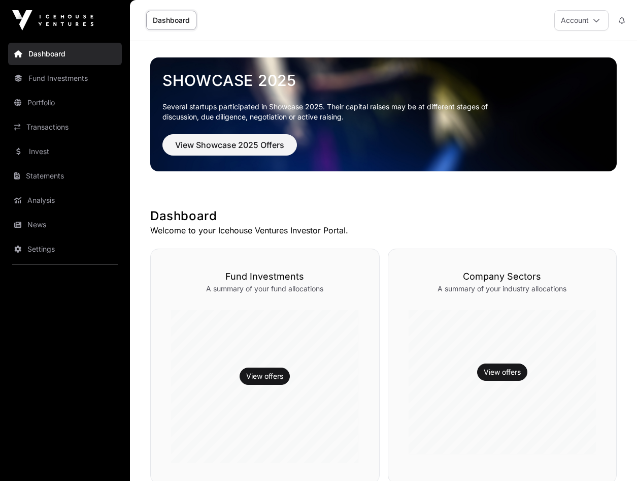 The height and width of the screenshot is (481, 637). I want to click on h3: Fund Investments, so click(265, 276).